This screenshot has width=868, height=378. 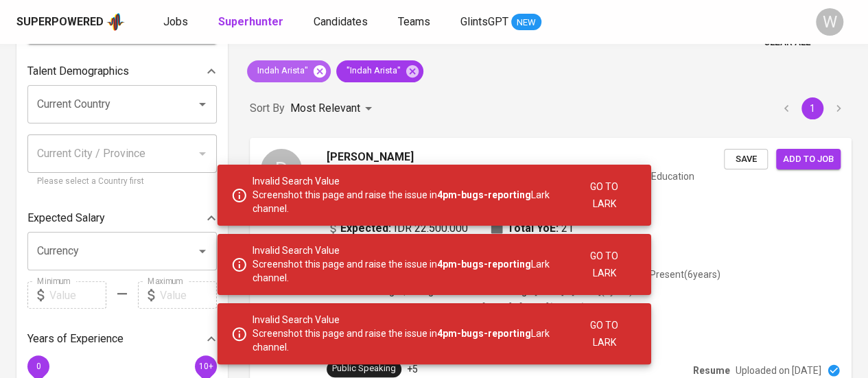 What do you see at coordinates (115, 22) in the screenshot?
I see `img: app logo` at bounding box center [115, 22].